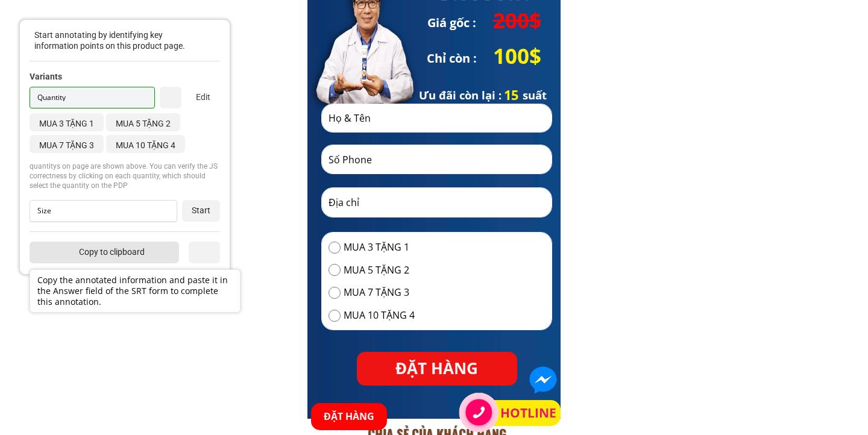 The width and height of the screenshot is (868, 435). I want to click on div: Variants, so click(46, 77).